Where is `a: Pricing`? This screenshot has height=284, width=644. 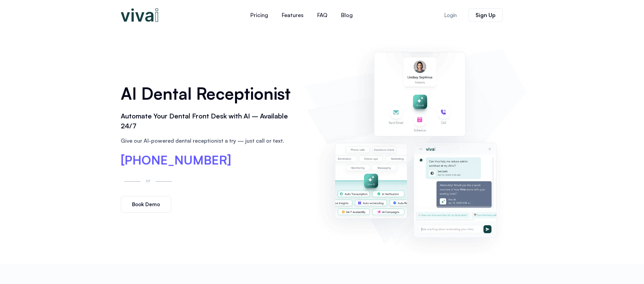
a: Pricing is located at coordinates (259, 15).